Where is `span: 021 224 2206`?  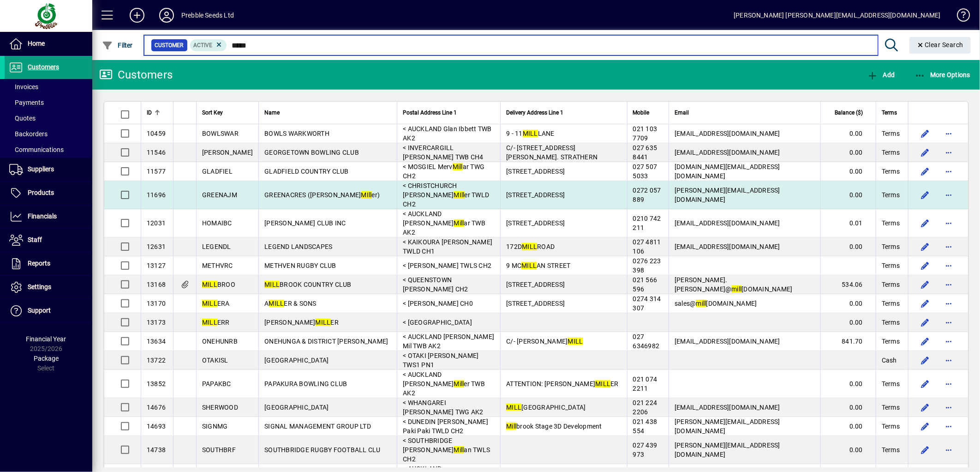
span: 021 224 2206 is located at coordinates (645, 408).